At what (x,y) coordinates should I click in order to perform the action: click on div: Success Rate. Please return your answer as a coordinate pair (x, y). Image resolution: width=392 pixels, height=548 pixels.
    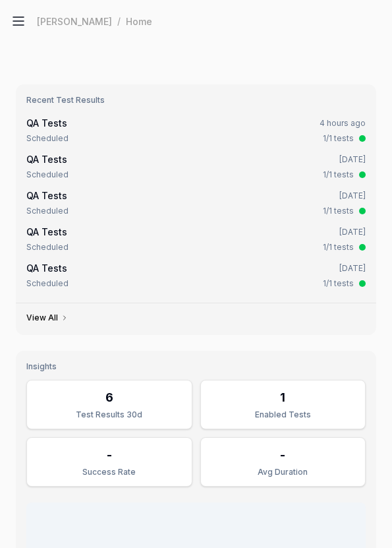
    Looking at the image, I should click on (110, 472).